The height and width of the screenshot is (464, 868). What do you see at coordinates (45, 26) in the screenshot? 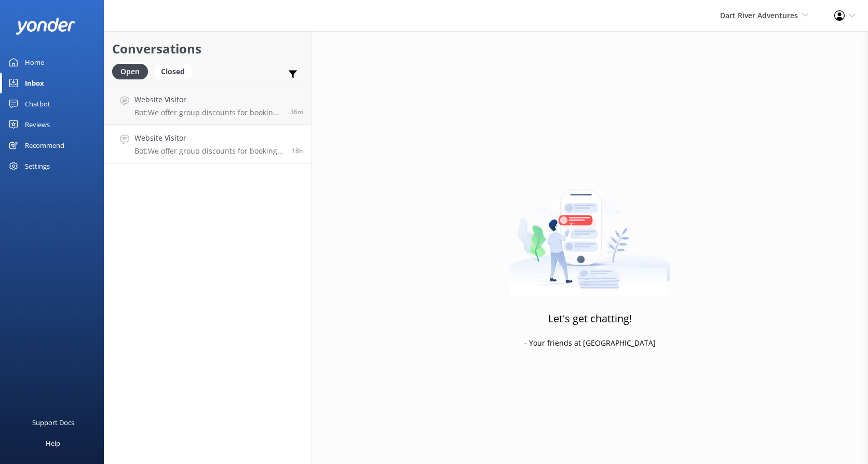
I see `img: yonder-white-logo.png` at bounding box center [45, 26].